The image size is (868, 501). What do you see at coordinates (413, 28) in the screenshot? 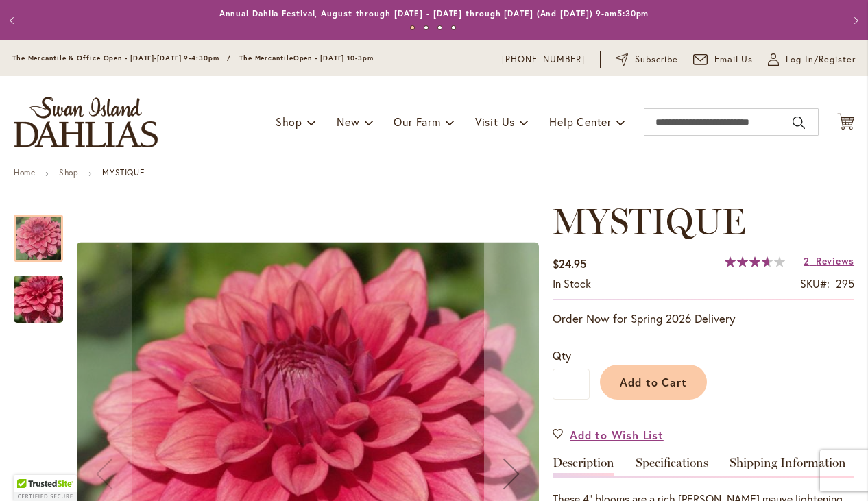
I see `button: 1 of 4` at bounding box center [413, 28].